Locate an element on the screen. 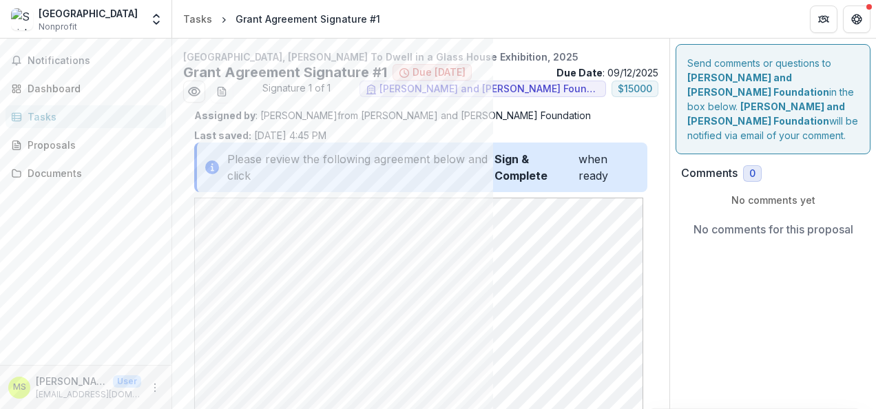 Image resolution: width=876 pixels, height=409 pixels. div: Documents is located at coordinates (91, 173).